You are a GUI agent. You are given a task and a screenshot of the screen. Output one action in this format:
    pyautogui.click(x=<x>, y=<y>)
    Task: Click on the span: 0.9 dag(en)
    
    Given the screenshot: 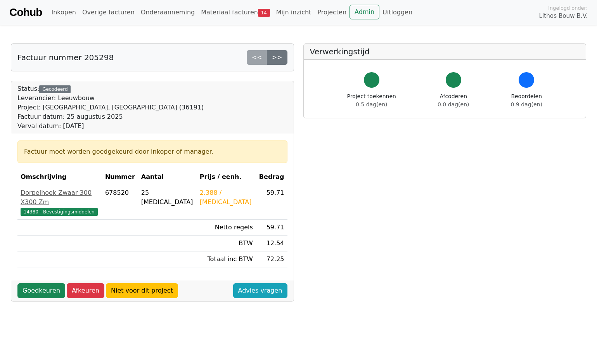 What is the action you would take?
    pyautogui.click(x=526, y=105)
    